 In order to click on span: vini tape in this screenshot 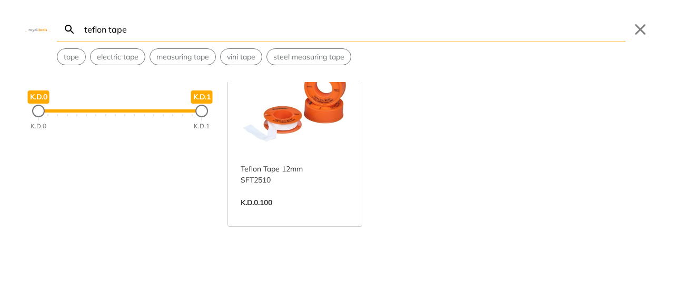, I will do `click(241, 57)`.